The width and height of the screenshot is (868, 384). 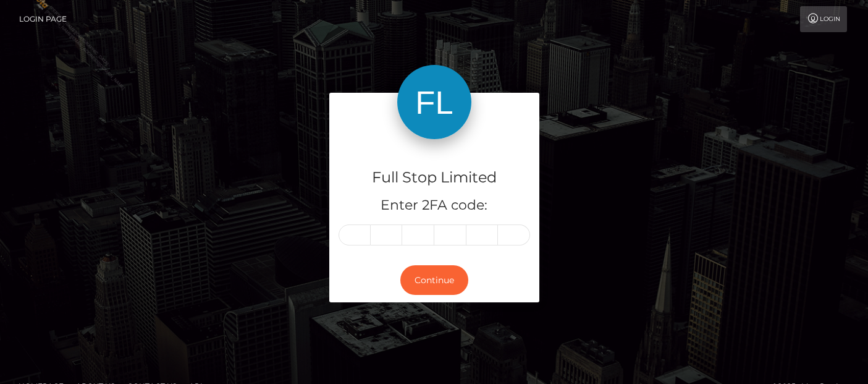 What do you see at coordinates (434, 280) in the screenshot?
I see `button: Continue` at bounding box center [434, 280].